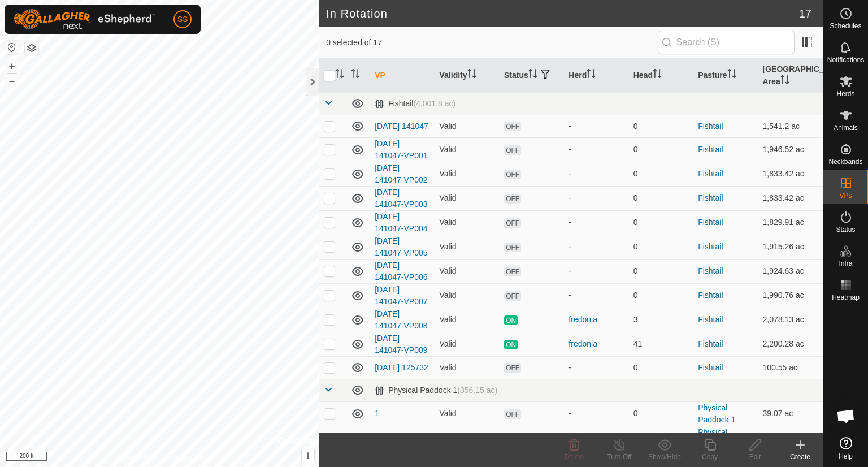 The height and width of the screenshot is (467, 868). What do you see at coordinates (800, 457) in the screenshot?
I see `div: Create` at bounding box center [800, 457].